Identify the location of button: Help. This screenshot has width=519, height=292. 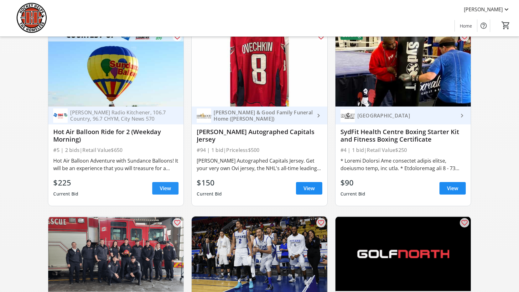
(484, 26).